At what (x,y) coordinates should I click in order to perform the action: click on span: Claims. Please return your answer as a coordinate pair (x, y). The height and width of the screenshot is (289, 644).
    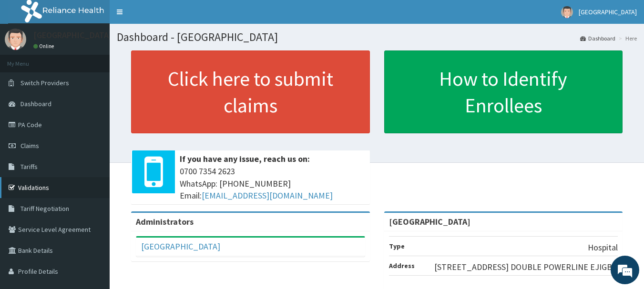
    Looking at the image, I should click on (29, 146).